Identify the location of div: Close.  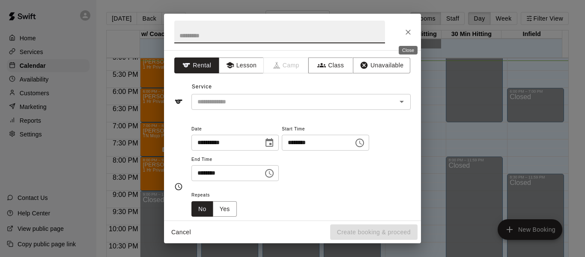
(408, 50).